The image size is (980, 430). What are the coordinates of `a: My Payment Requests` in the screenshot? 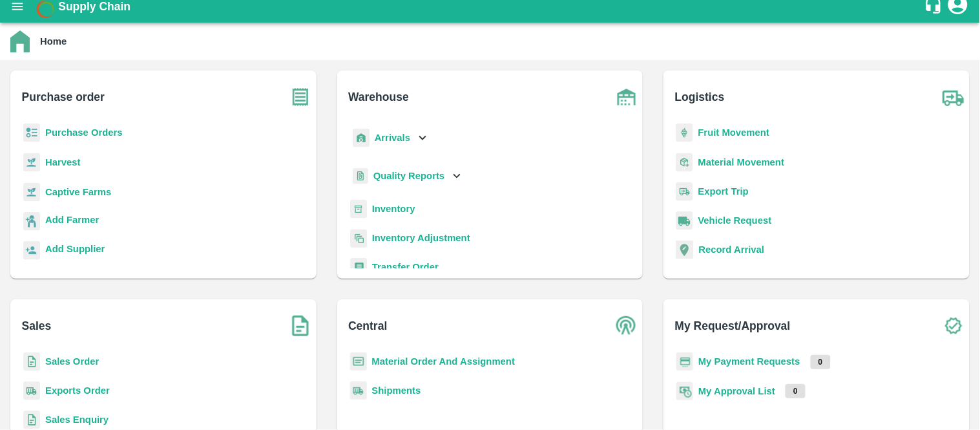 It's located at (750, 361).